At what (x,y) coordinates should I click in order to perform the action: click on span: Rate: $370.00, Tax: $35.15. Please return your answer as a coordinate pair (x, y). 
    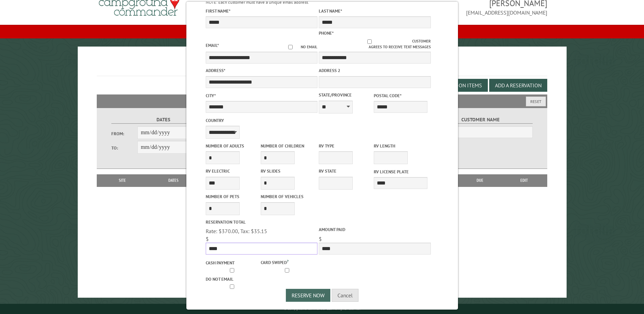
    Looking at the image, I should click on (236, 231).